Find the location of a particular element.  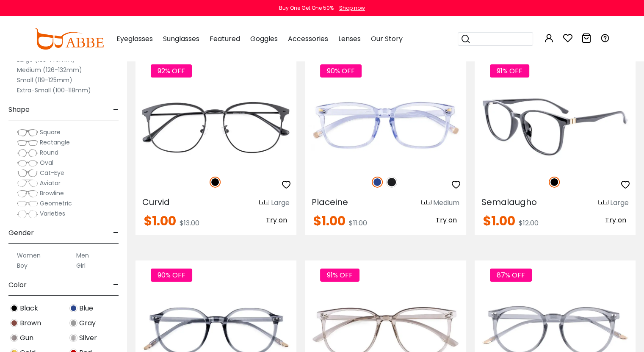

div: Buy One Get One 50% is located at coordinates (306, 8).